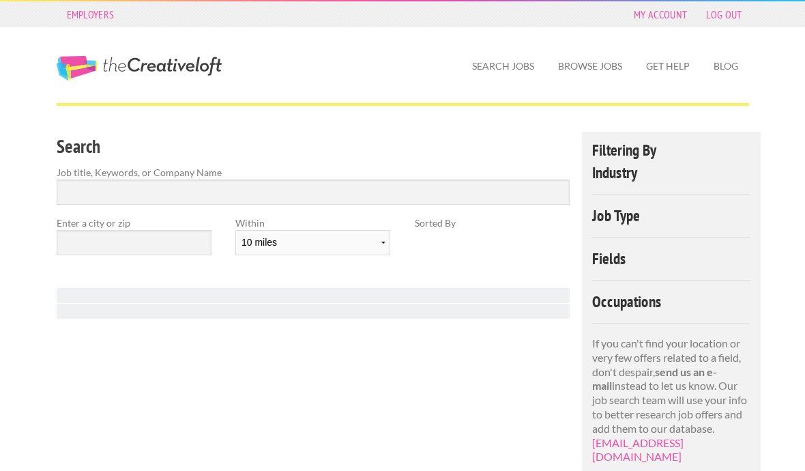  I want to click on a: Blog, so click(726, 66).